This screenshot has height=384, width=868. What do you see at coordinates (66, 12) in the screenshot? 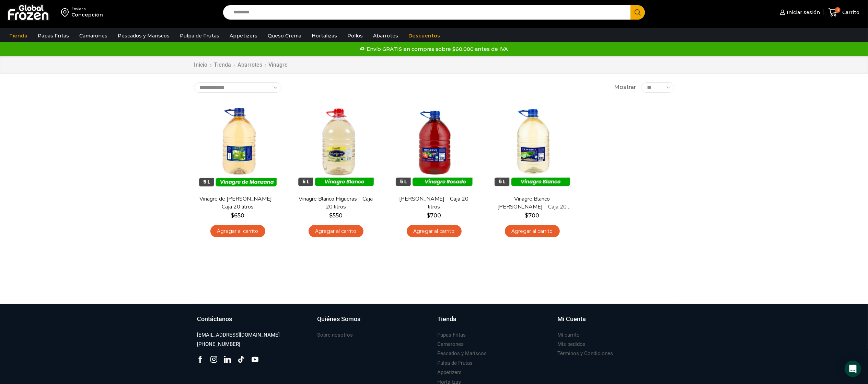
I see `img: address-field-icon.svg` at bounding box center [66, 12].